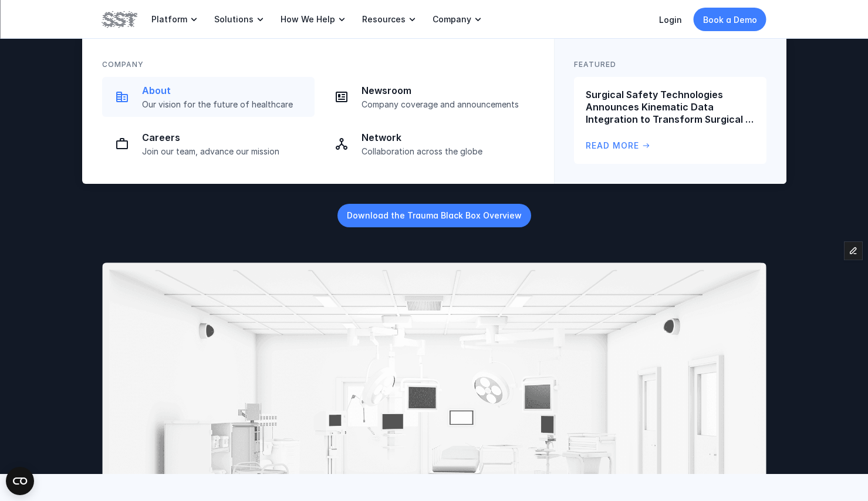  I want to click on a: Briefcase iconCareersJoin our team, advance our mission, so click(209, 144).